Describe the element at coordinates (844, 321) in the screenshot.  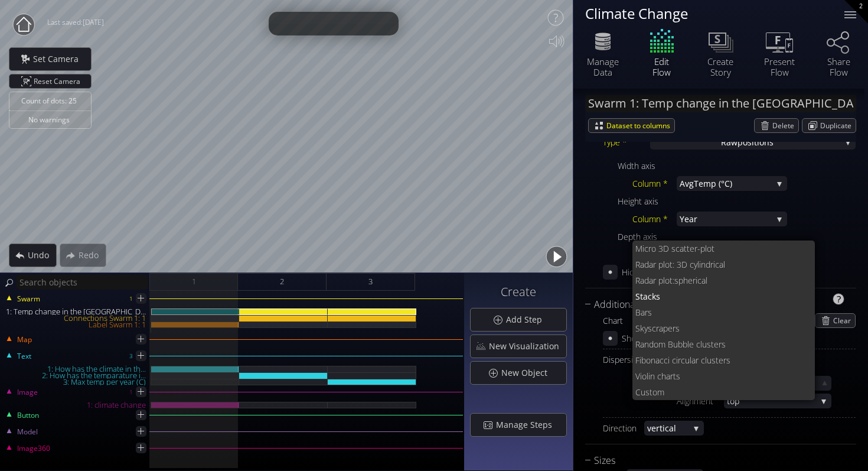
I see `span: Clear` at that location.